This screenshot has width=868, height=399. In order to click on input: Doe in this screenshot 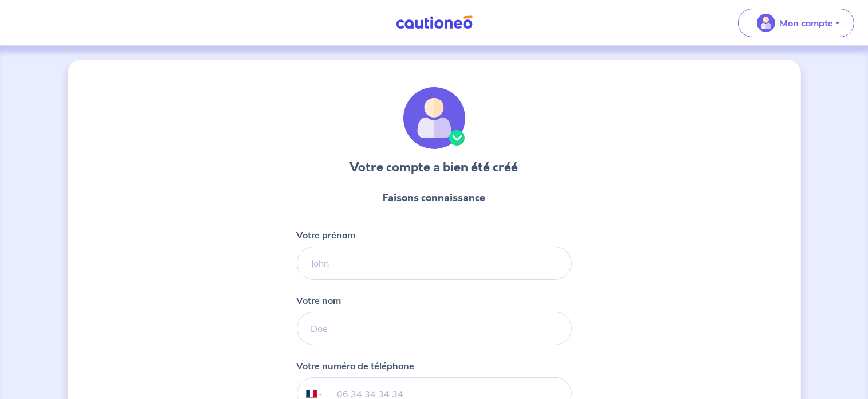, I will do `click(434, 329)`.